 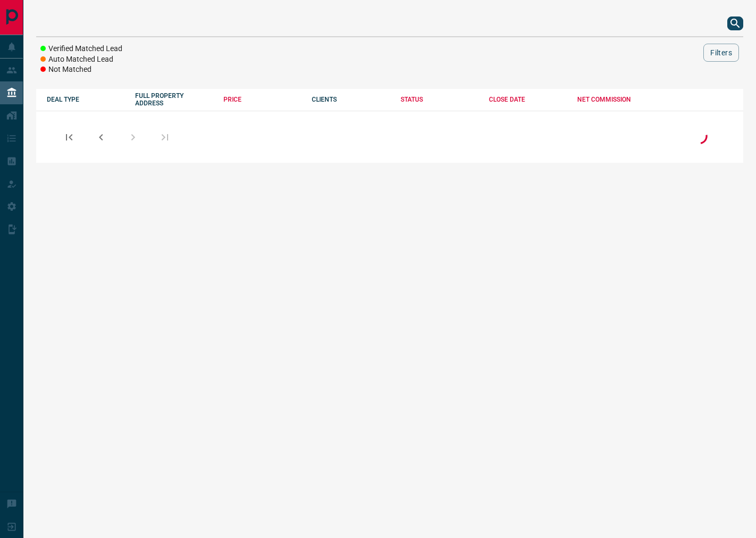 I want to click on li: Auto Matched Lead, so click(x=81, y=59).